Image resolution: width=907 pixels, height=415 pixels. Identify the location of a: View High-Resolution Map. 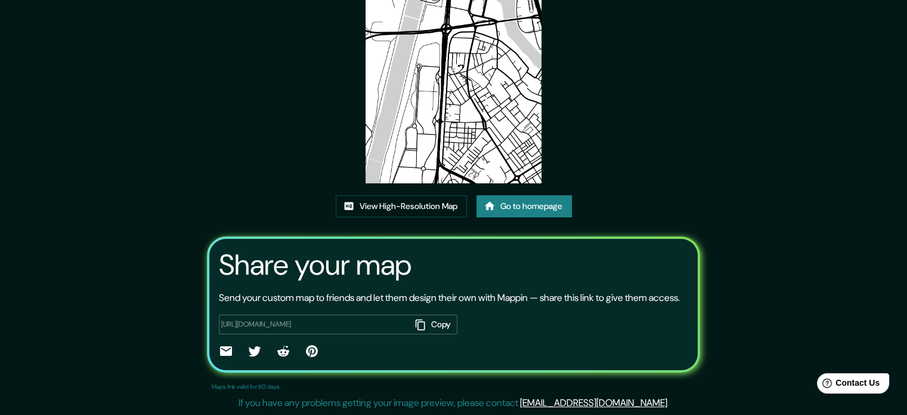
(401, 206).